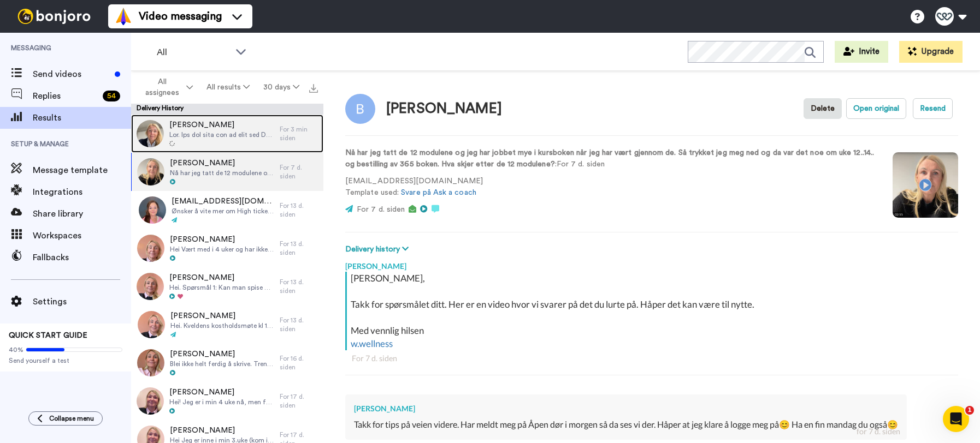 This screenshot has width=980, height=443. What do you see at coordinates (822, 109) in the screenshot?
I see `button: Delete` at bounding box center [822, 109].